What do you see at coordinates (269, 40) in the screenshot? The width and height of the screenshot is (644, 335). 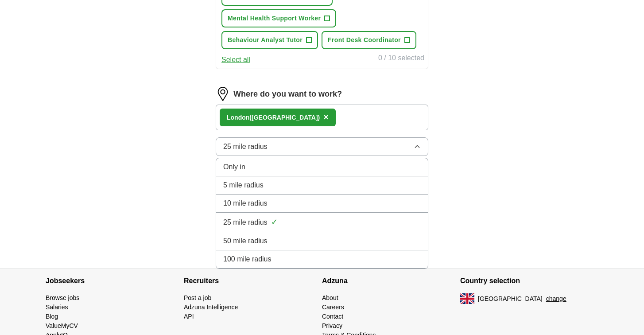 I see `button: Behaviour Analyst Tutor` at bounding box center [269, 40].